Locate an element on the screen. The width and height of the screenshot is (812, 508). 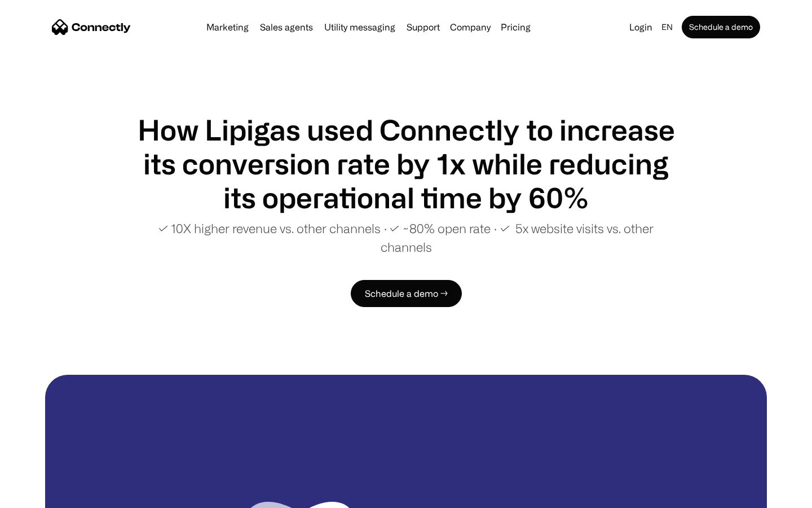
div: Company is located at coordinates (470, 27).